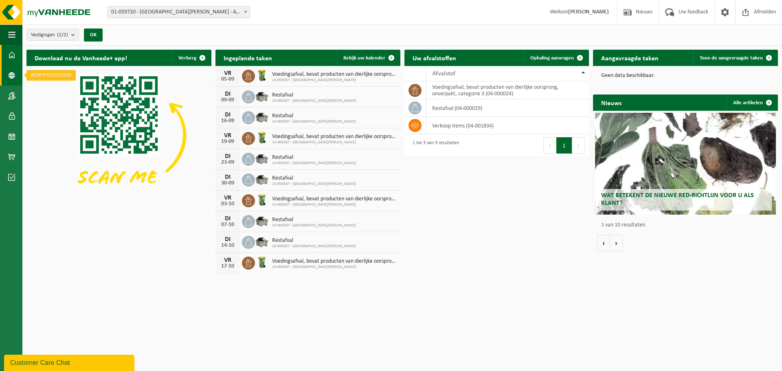 This screenshot has height=371, width=782. I want to click on div: 14-10, so click(228, 246).